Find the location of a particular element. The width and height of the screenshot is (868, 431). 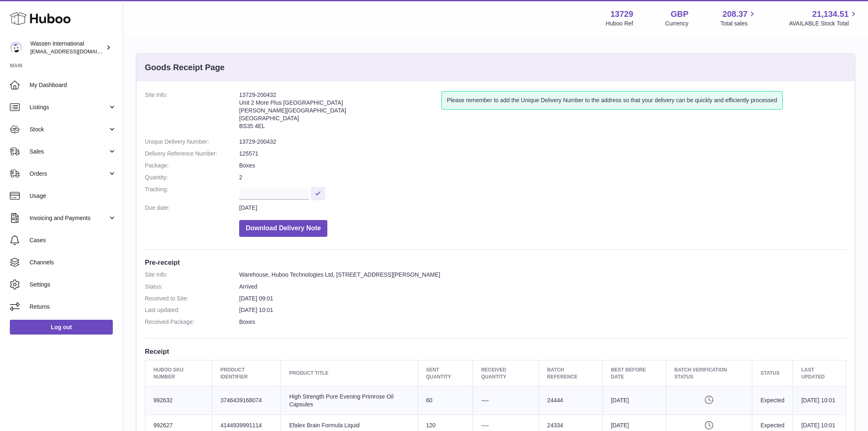

dt: Quantity: is located at coordinates (192, 177).